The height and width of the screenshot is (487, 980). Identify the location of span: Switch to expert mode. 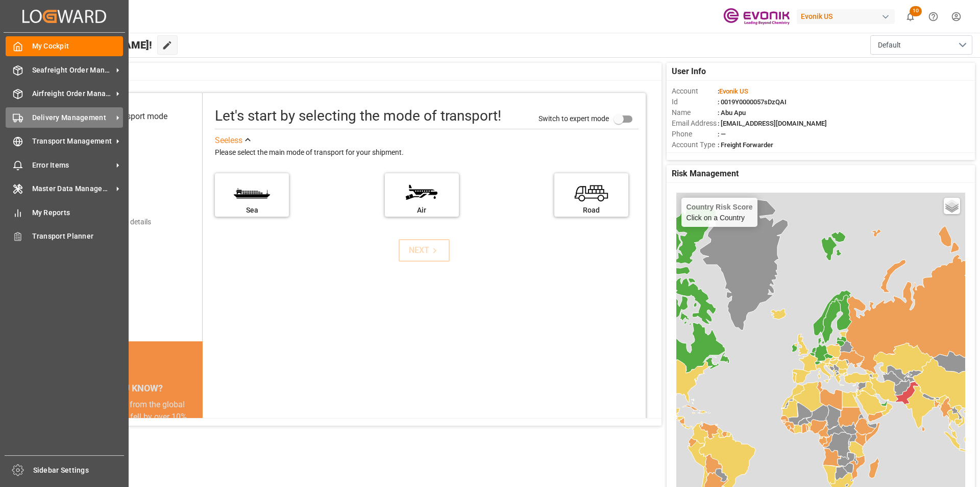
(574, 118).